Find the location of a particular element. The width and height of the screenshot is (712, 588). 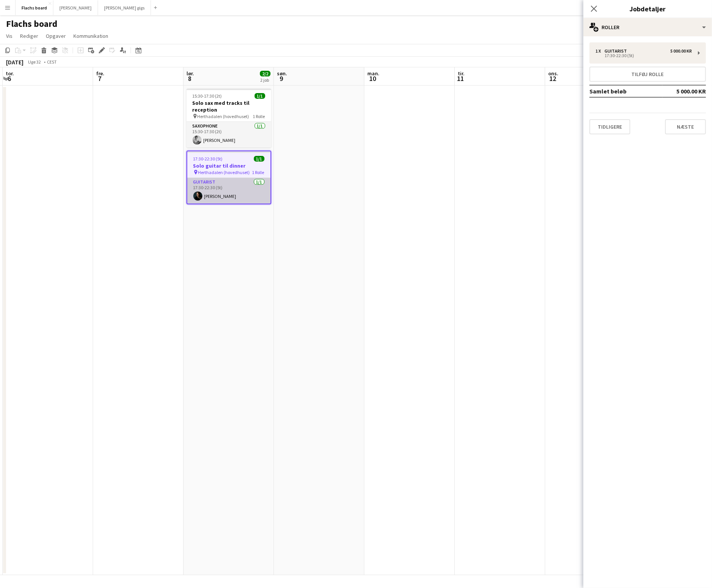

span: lør. is located at coordinates (190, 73).